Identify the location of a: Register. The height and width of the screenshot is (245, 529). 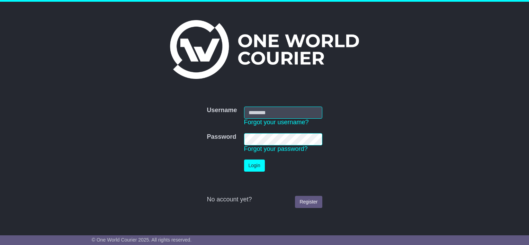
(308, 202).